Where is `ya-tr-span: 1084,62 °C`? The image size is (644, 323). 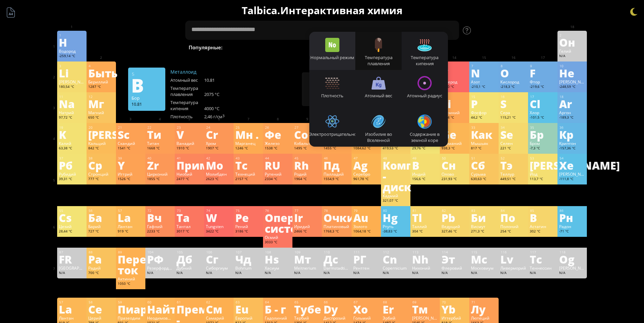
ya-tr-span: 1084,62 °C is located at coordinates (361, 148).